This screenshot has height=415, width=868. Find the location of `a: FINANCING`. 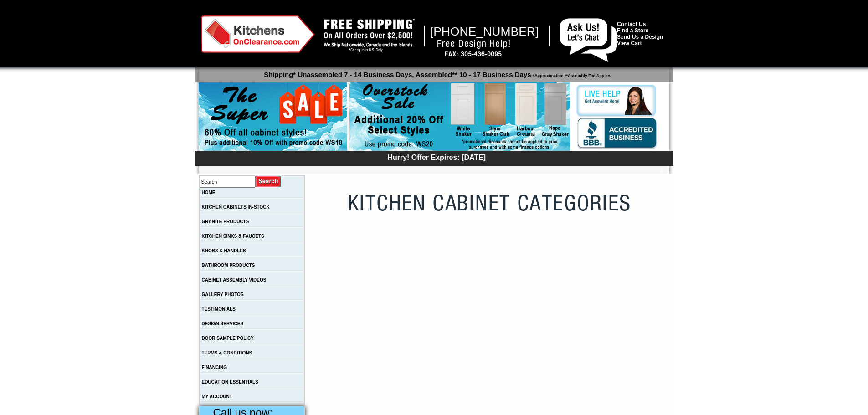

a: FINANCING is located at coordinates (214, 368).